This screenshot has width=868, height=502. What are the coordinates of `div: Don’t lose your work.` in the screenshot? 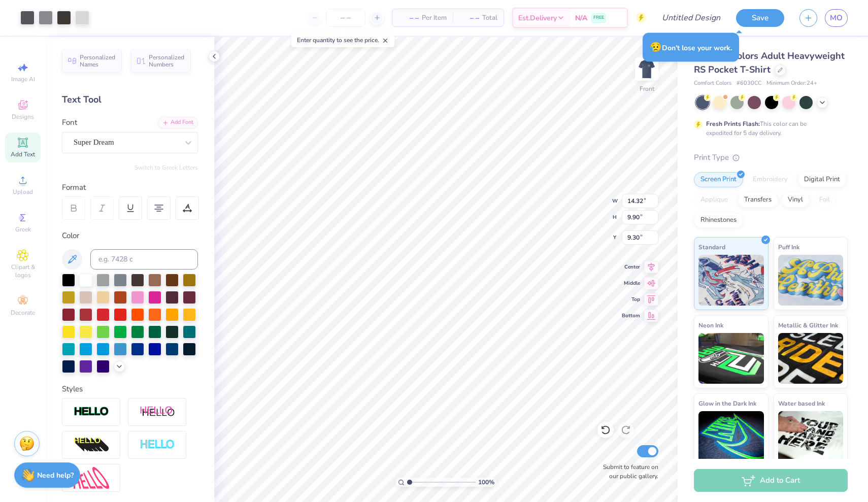 It's located at (691, 47).